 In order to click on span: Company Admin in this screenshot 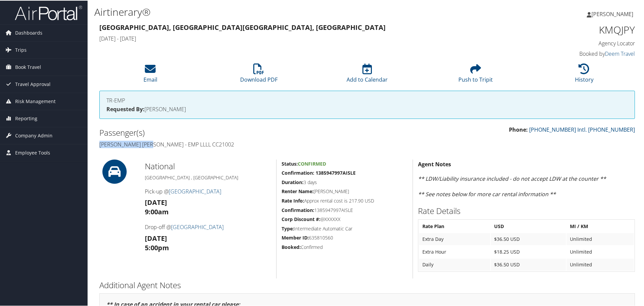, I will do `click(33, 136)`.